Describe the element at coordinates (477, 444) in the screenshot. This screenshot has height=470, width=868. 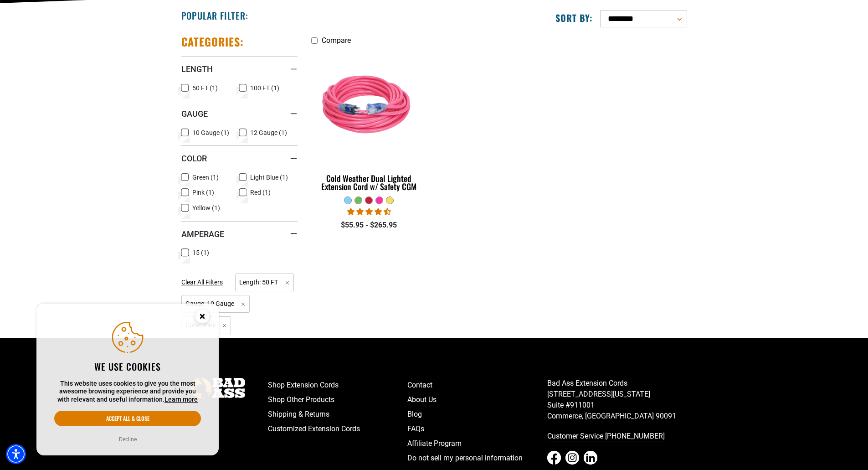
I see `a: Affiliate Program` at that location.